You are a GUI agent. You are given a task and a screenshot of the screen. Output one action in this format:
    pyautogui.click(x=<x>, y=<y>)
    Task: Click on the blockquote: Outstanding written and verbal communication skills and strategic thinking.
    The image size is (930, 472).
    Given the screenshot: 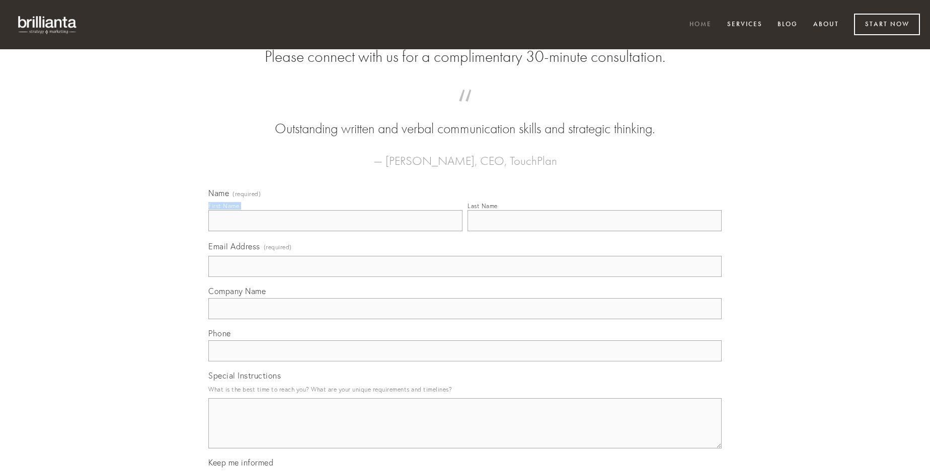 What is the action you would take?
    pyautogui.click(x=465, y=119)
    